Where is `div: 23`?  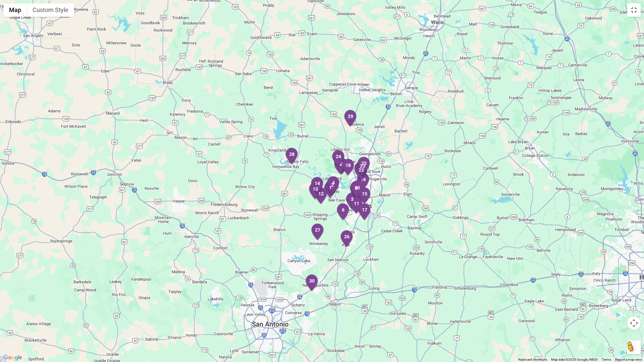
div: 23 is located at coordinates (363, 168).